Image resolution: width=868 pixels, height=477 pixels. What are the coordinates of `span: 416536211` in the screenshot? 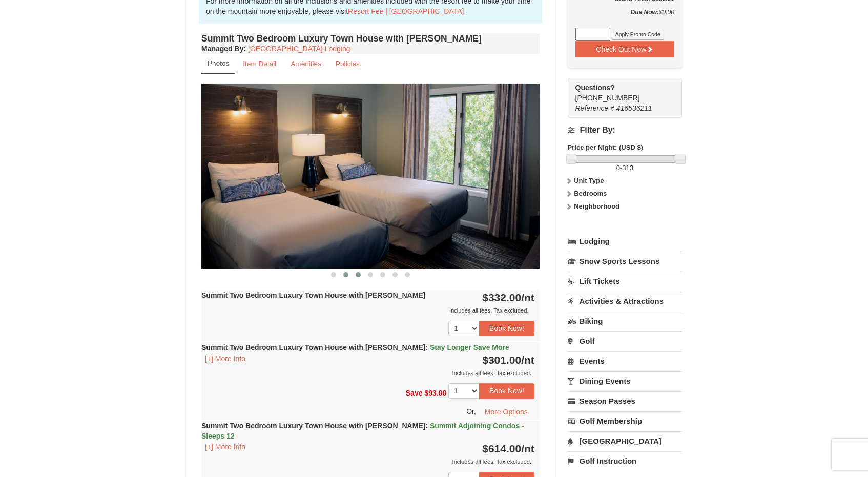 It's located at (635, 108).